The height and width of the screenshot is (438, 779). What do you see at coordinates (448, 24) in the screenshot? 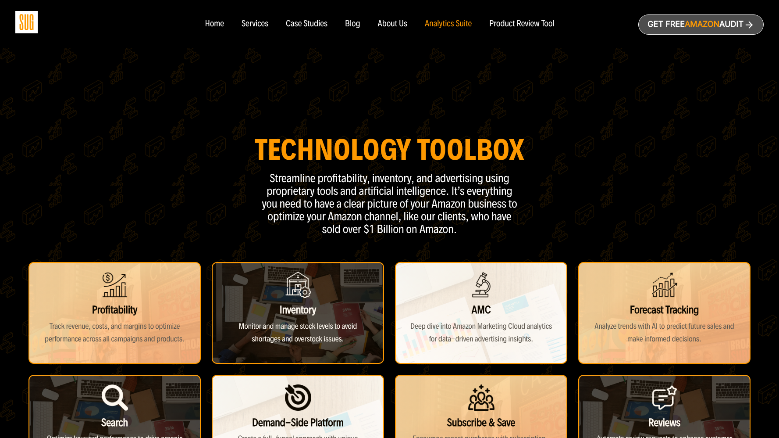
I see `a: Analytics Suite` at bounding box center [448, 24].